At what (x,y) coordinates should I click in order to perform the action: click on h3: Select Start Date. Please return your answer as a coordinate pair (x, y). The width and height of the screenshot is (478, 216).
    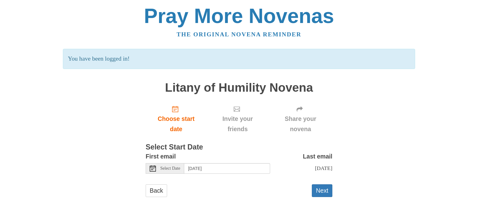
    Looking at the image, I should click on (239, 147).